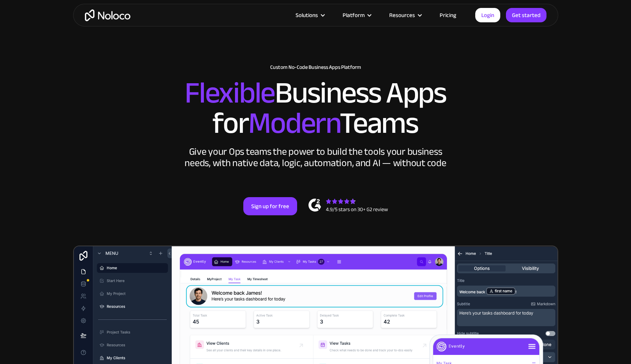  Describe the element at coordinates (526, 15) in the screenshot. I see `a: Get started` at that location.